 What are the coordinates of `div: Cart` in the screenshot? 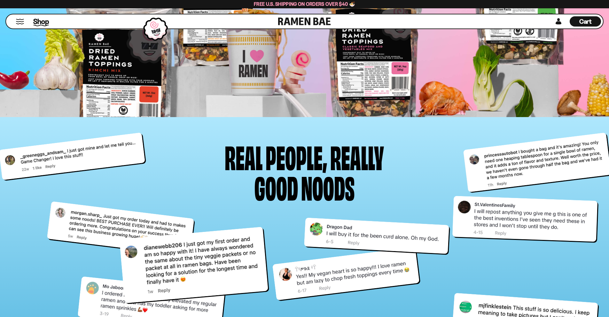 It's located at (585, 21).